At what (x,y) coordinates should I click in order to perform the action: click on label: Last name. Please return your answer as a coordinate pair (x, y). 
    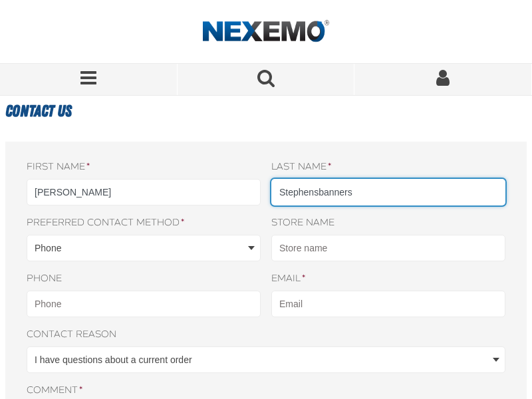
    Looking at the image, I should click on (388, 167).